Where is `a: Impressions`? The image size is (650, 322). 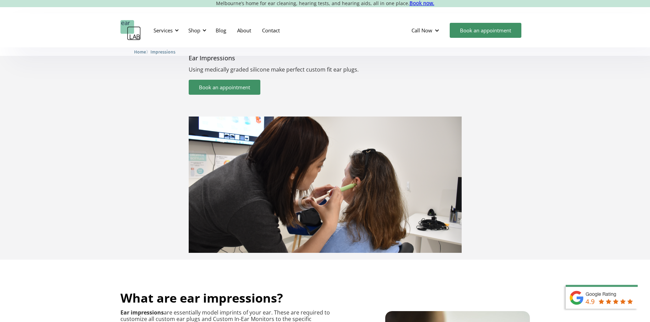
a: Impressions is located at coordinates (163, 52).